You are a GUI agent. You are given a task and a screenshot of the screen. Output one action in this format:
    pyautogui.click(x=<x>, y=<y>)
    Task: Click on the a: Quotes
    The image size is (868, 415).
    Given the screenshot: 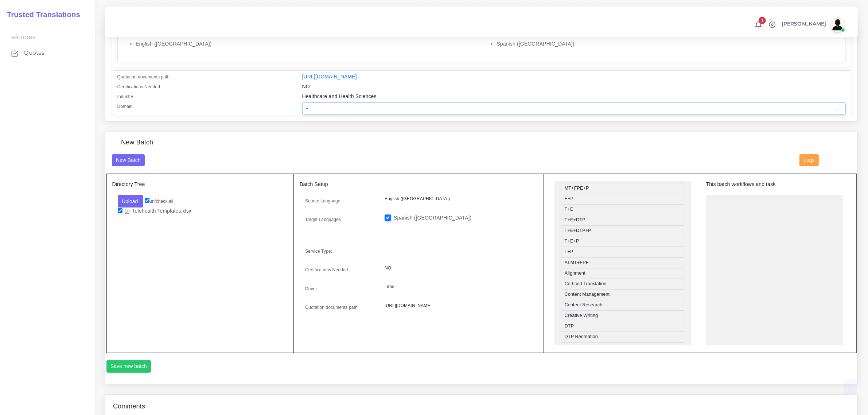 What is the action you would take?
    pyautogui.click(x=47, y=53)
    